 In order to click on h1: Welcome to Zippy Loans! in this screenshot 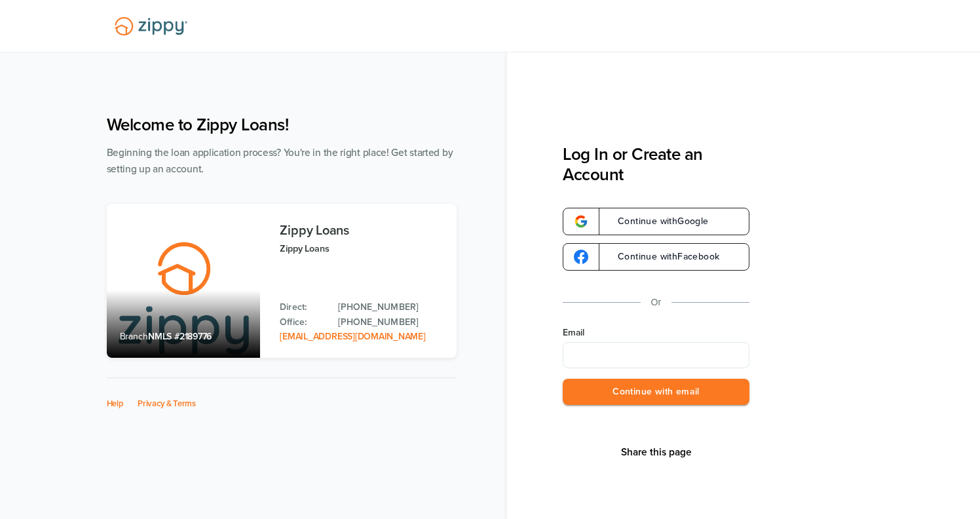, I will do `click(282, 125)`.